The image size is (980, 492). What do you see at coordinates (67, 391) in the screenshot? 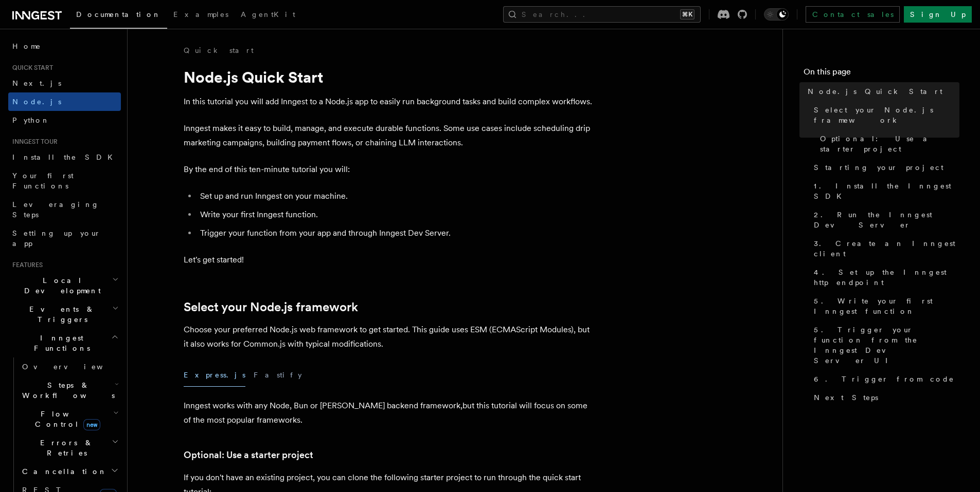
I see `span: Steps & Workflows` at bounding box center [67, 391].